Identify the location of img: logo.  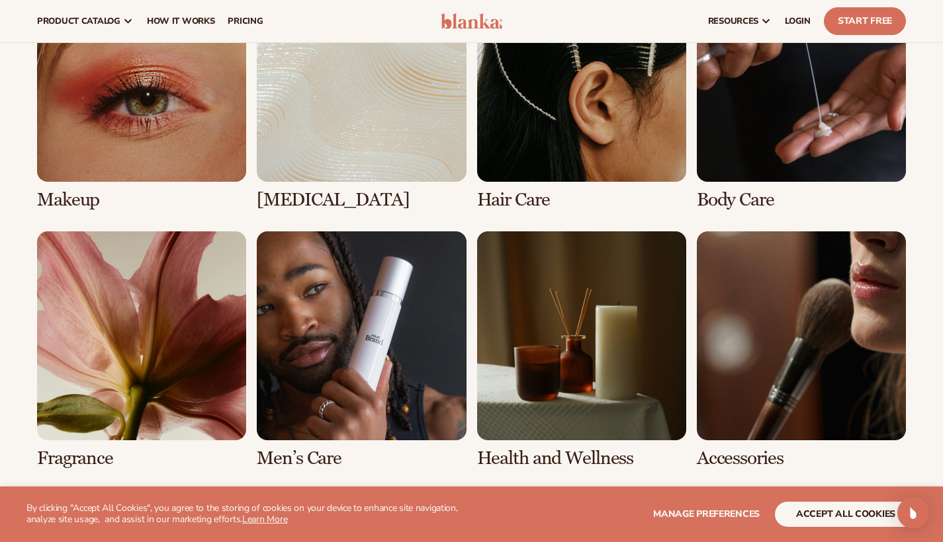
(472, 21).